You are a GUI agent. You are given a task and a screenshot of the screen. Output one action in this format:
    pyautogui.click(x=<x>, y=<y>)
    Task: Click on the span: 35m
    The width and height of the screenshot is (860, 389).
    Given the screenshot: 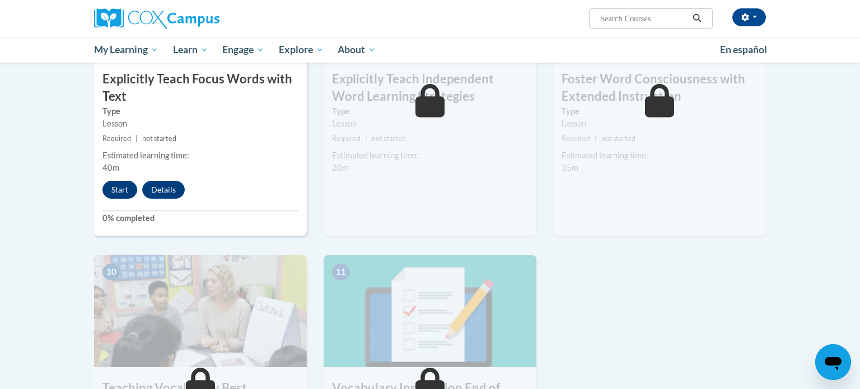 What is the action you would take?
    pyautogui.click(x=570, y=167)
    